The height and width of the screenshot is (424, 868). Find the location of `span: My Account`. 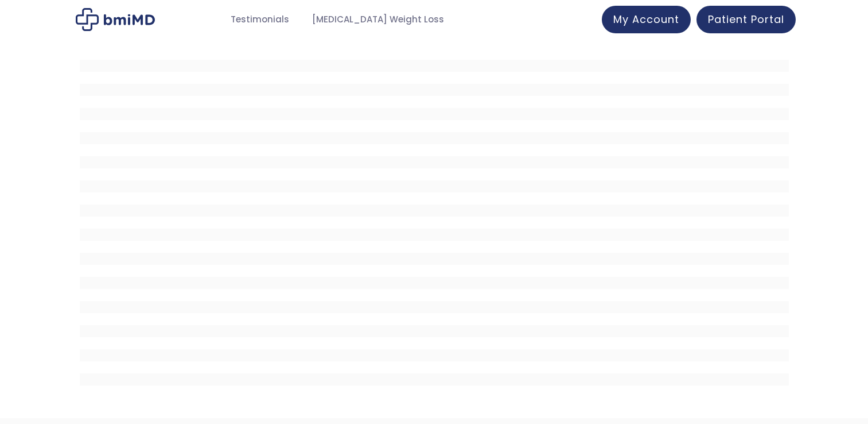

span: My Account is located at coordinates (646, 19).